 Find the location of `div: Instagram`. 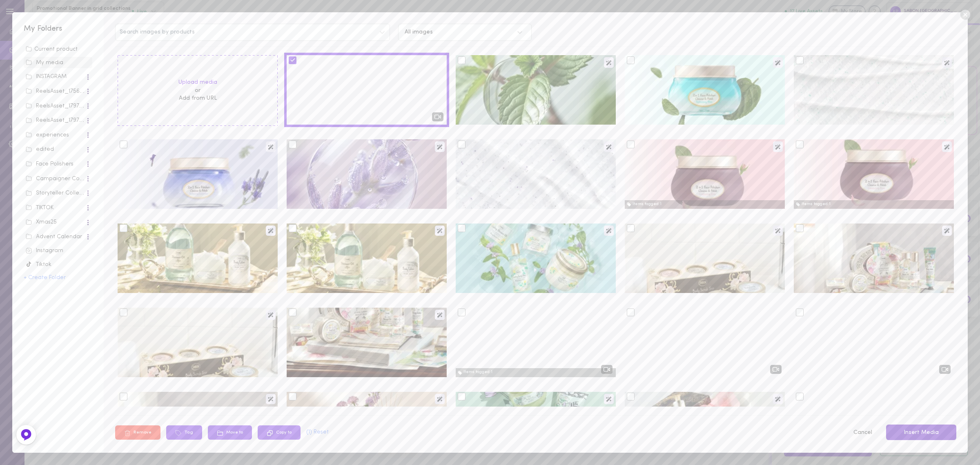

div: Instagram is located at coordinates (58, 251).